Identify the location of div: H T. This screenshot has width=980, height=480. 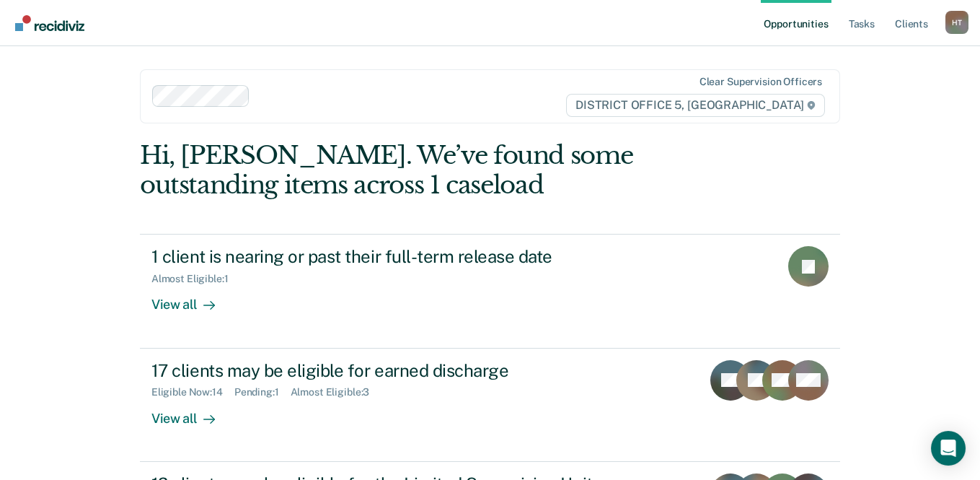
(957, 23).